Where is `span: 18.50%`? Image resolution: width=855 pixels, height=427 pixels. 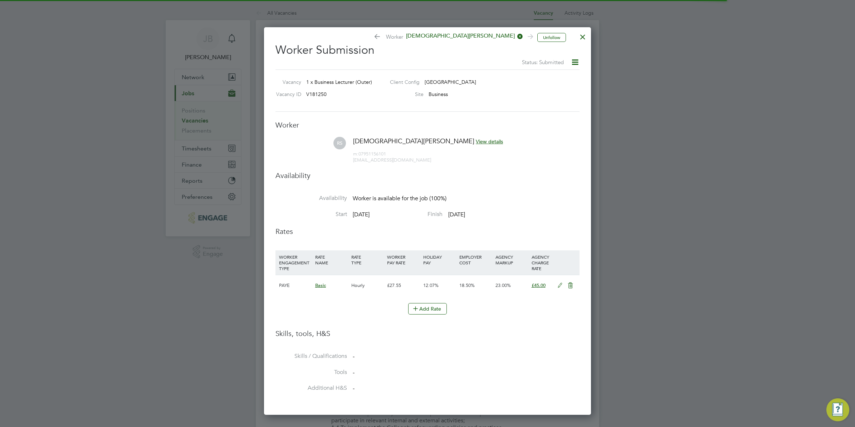 span: 18.50% is located at coordinates (467, 285).